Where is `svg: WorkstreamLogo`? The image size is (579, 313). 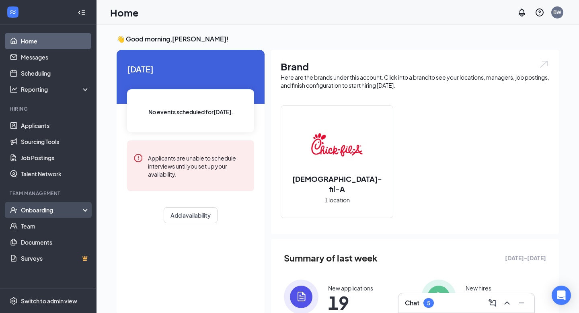
svg: WorkstreamLogo is located at coordinates (13, 12).